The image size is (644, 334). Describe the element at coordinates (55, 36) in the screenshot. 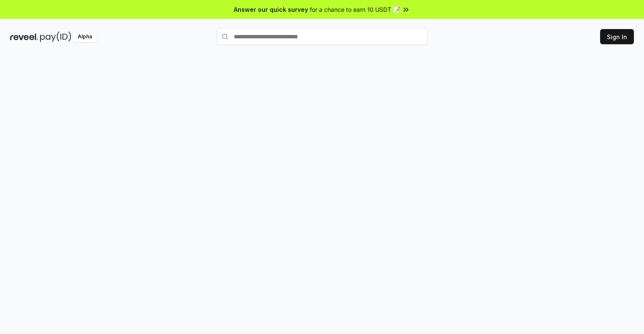

I see `img: pay_id` at that location.